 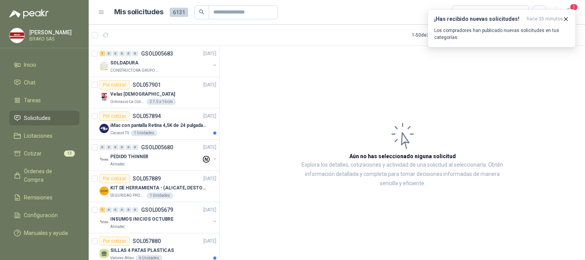 I want to click on a: Manuales y ayuda, so click(x=44, y=233).